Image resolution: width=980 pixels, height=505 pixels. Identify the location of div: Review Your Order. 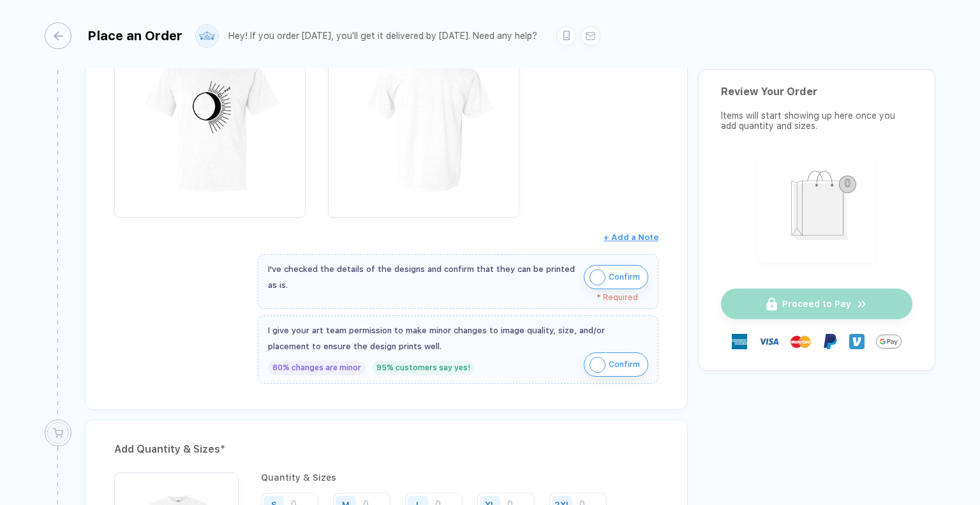
(817, 91).